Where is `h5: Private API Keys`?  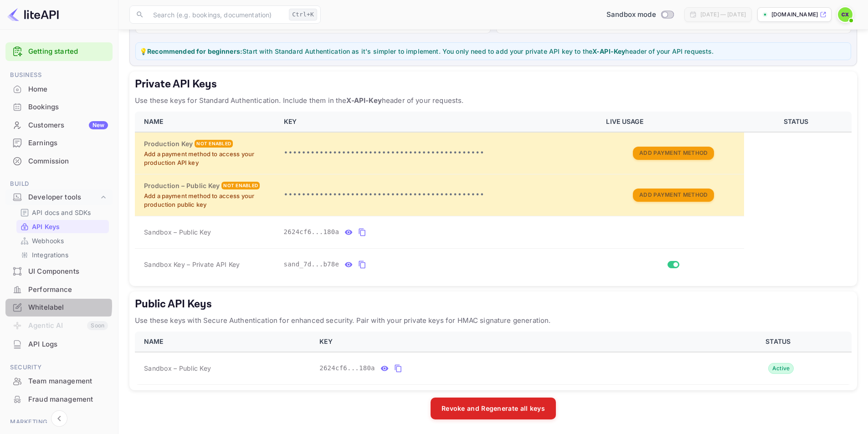
h5: Private API Keys is located at coordinates (493, 84).